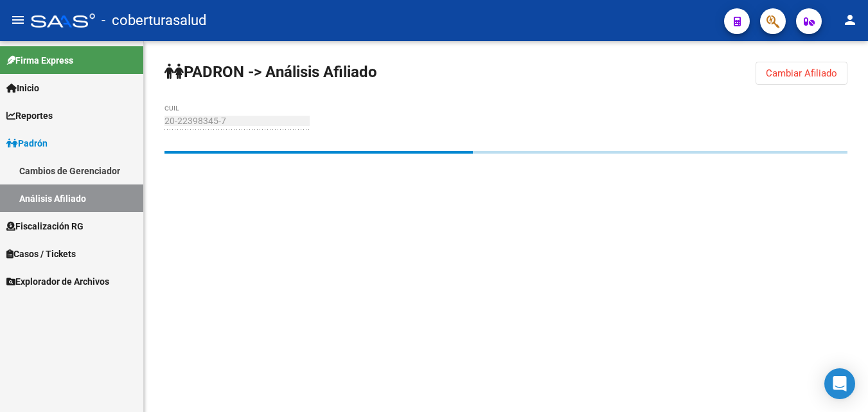  Describe the element at coordinates (850, 20) in the screenshot. I see `mat-icon: person` at that location.